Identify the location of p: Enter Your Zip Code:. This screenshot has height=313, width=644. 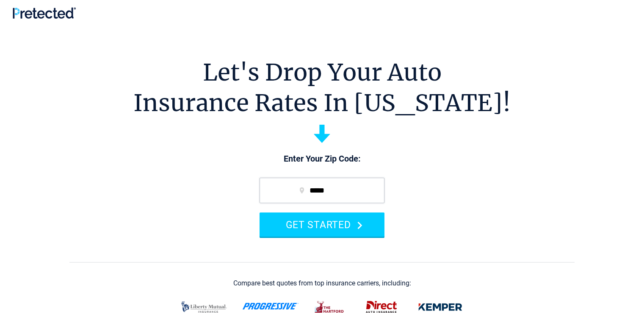
(322, 159).